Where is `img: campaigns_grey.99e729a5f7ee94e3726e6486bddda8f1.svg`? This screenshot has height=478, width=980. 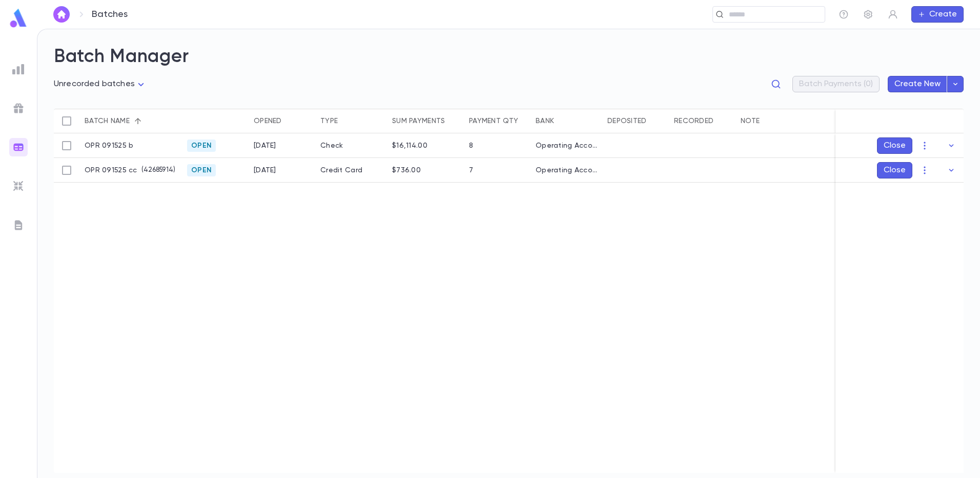 img: campaigns_grey.99e729a5f7ee94e3726e6486bddda8f1.svg is located at coordinates (19, 108).